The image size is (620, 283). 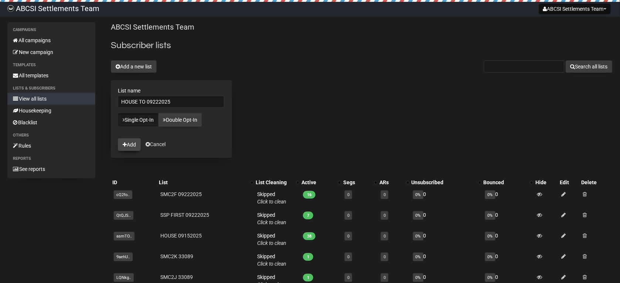 What do you see at coordinates (589, 67) in the screenshot?
I see `button: Search all lists` at bounding box center [589, 67].